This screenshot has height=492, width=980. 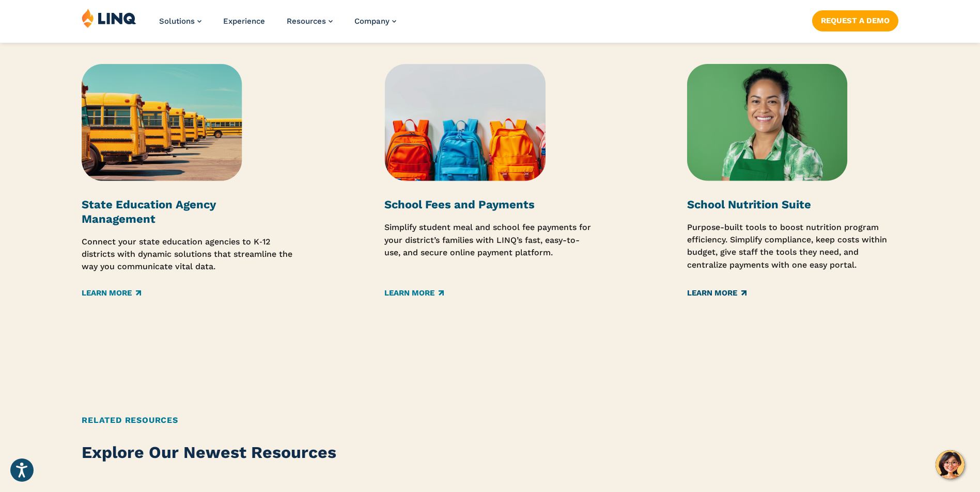 What do you see at coordinates (209, 453) in the screenshot?
I see `strong: Explore Our Newest Resources` at bounding box center [209, 453].